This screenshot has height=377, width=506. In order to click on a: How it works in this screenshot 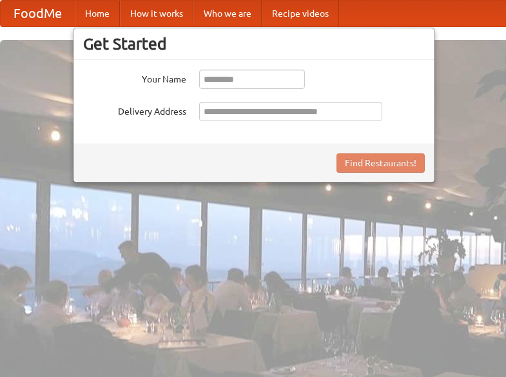, I will do `click(157, 14)`.